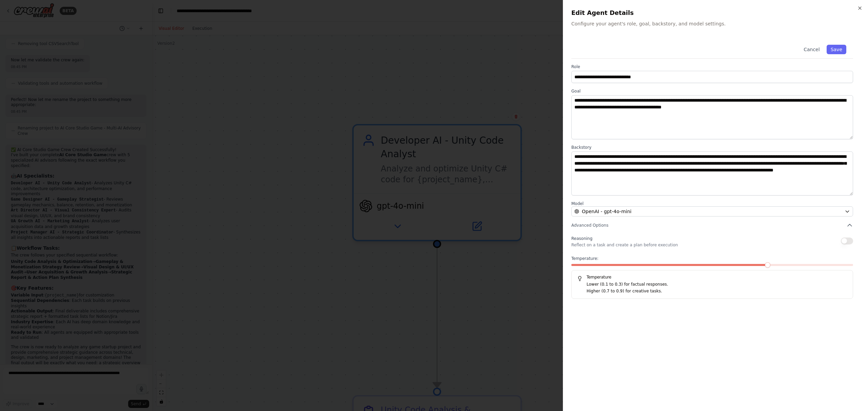  Describe the element at coordinates (712, 204) in the screenshot. I see `label: Model` at that location.